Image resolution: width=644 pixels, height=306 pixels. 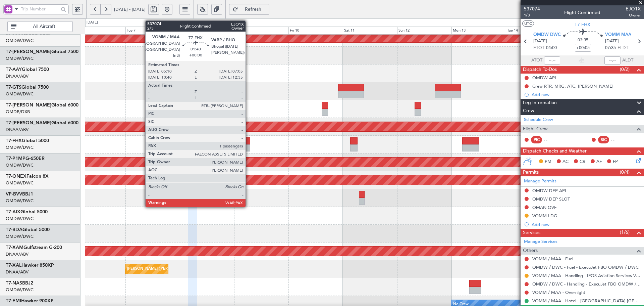 I want to click on div: Tue 7, so click(x=153, y=31).